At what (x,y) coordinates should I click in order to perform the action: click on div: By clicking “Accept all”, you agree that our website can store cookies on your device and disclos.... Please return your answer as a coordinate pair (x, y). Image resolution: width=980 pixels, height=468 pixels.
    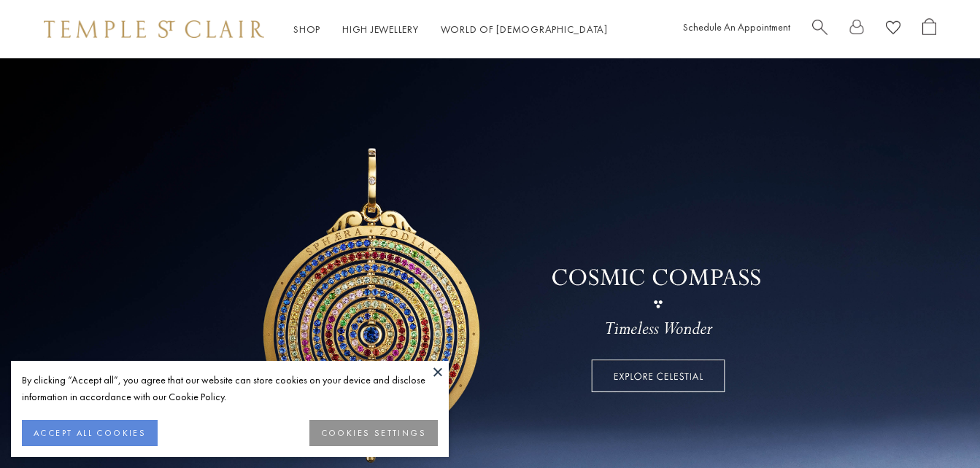
    Looking at the image, I should click on (230, 389).